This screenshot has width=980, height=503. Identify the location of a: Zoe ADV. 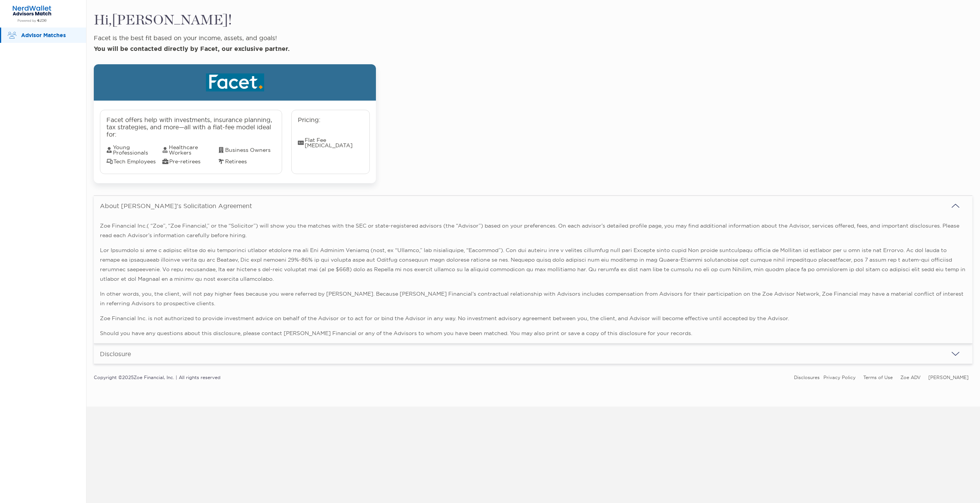
(910, 377).